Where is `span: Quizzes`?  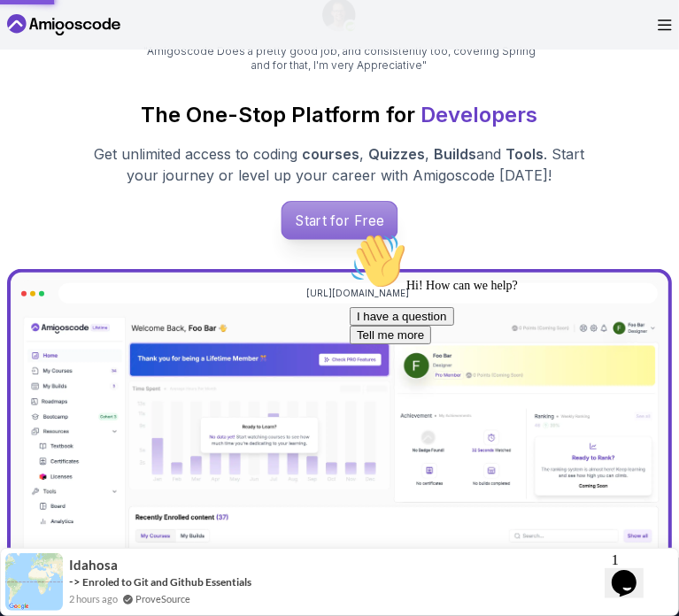 span: Quizzes is located at coordinates (398, 154).